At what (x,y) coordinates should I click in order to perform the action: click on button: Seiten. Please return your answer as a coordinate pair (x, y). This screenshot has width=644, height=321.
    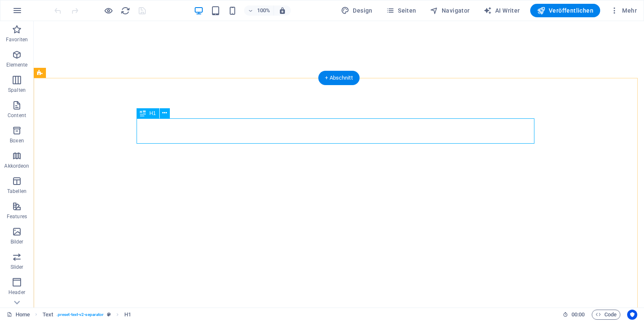
    Looking at the image, I should click on (401, 10).